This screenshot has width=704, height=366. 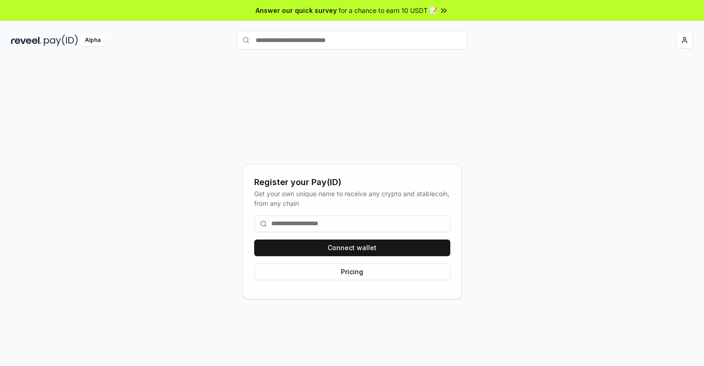 I want to click on span: for a chance to earn 10 USDT 📝, so click(x=388, y=10).